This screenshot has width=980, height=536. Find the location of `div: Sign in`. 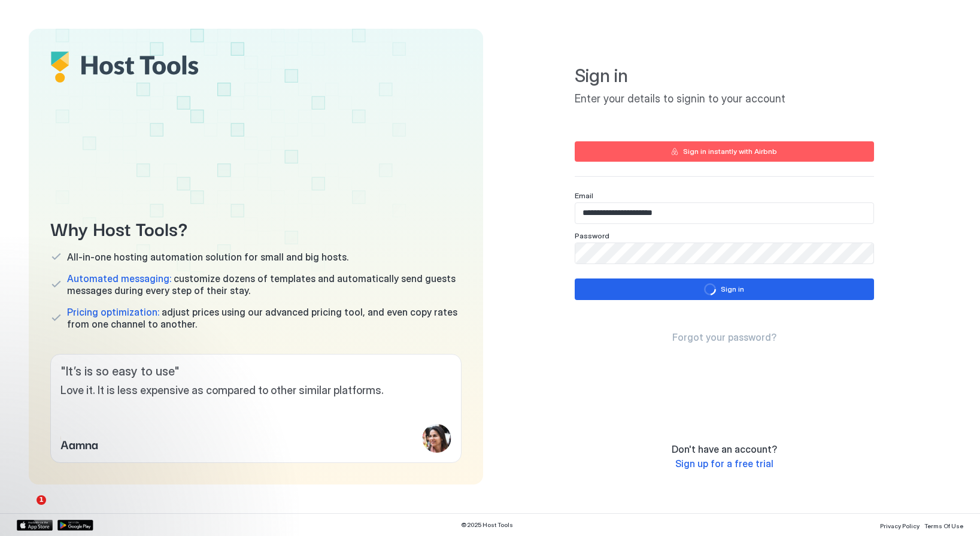

div: Sign in is located at coordinates (732, 289).